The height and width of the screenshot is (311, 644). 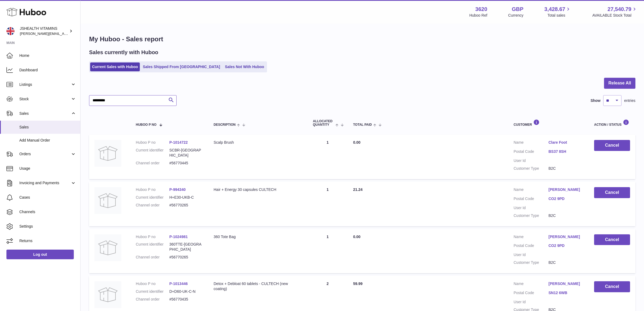 I want to click on a: Sales Not With Huboo, so click(x=245, y=67).